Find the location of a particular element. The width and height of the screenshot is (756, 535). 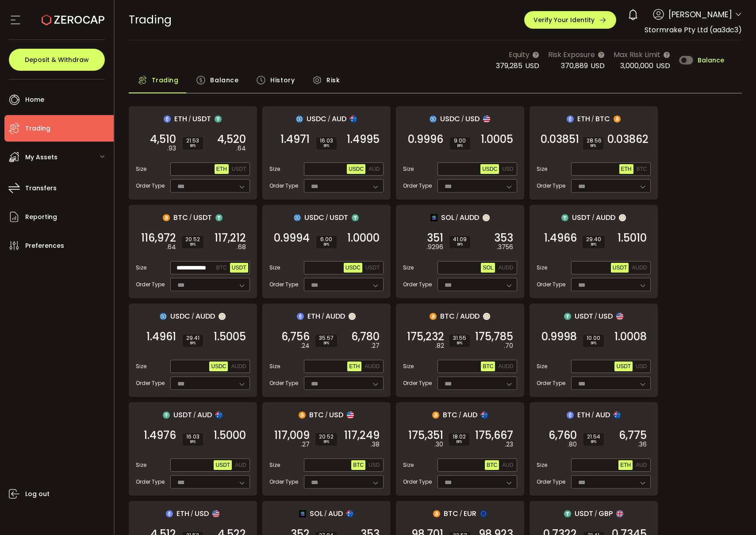

span: 1.5000 is located at coordinates (230, 436).